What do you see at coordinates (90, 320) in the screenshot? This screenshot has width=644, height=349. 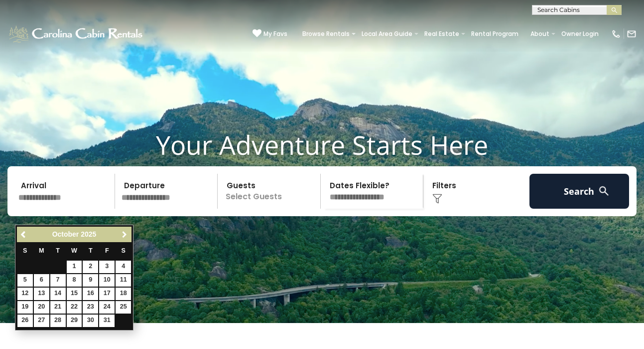 I see `a: 30` at bounding box center [90, 320].